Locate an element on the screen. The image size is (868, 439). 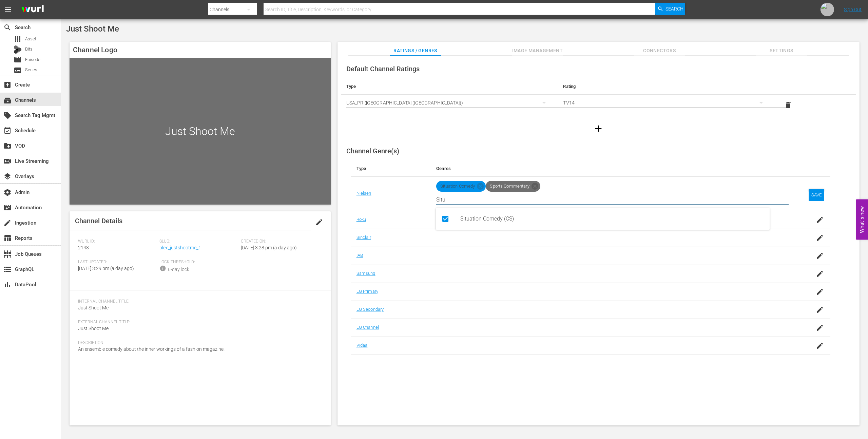
a: Sinclair is located at coordinates (364, 237).